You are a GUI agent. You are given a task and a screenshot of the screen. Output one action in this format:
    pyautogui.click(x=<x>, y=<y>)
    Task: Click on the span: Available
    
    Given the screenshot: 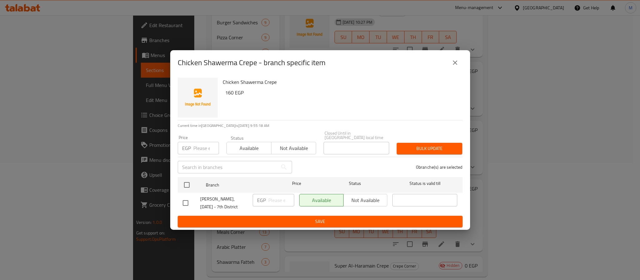 What is the action you would take?
    pyautogui.click(x=249, y=148)
    